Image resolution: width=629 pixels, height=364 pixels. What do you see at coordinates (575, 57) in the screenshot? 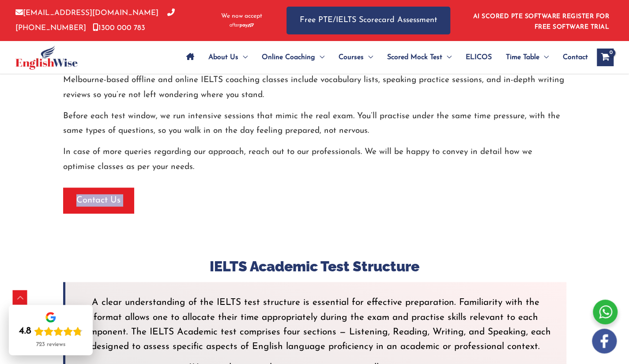
I see `span: Contact` at bounding box center [575, 57].